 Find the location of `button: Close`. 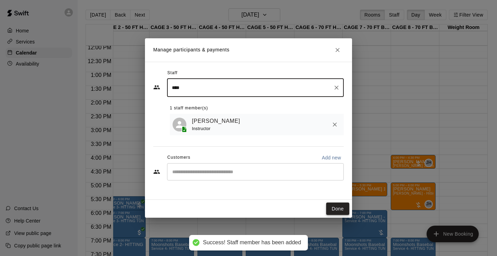

button: Close is located at coordinates (338, 50).